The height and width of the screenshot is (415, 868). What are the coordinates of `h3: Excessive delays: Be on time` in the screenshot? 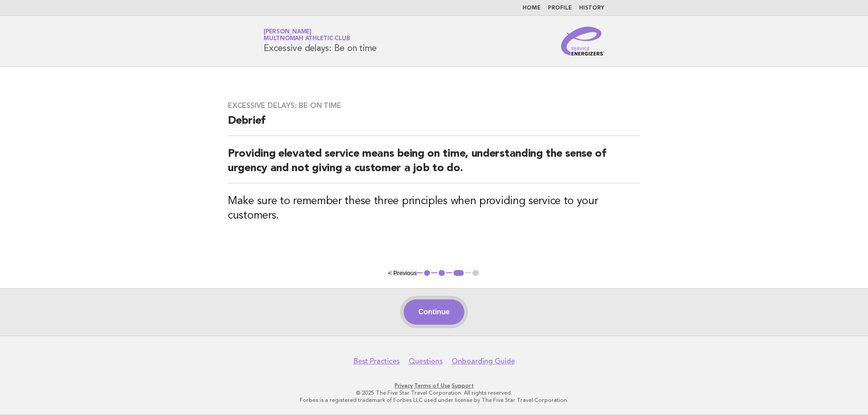 It's located at (434, 106).